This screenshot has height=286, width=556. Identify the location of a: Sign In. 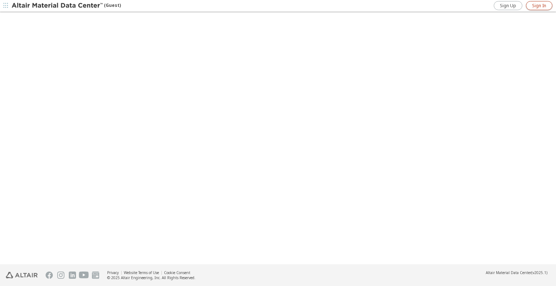
(539, 5).